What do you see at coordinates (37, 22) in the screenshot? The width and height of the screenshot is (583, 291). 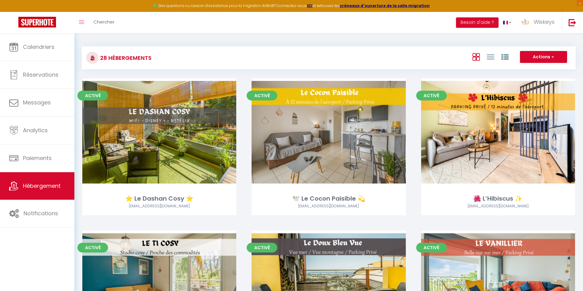 I see `img: Super Booking` at bounding box center [37, 22].